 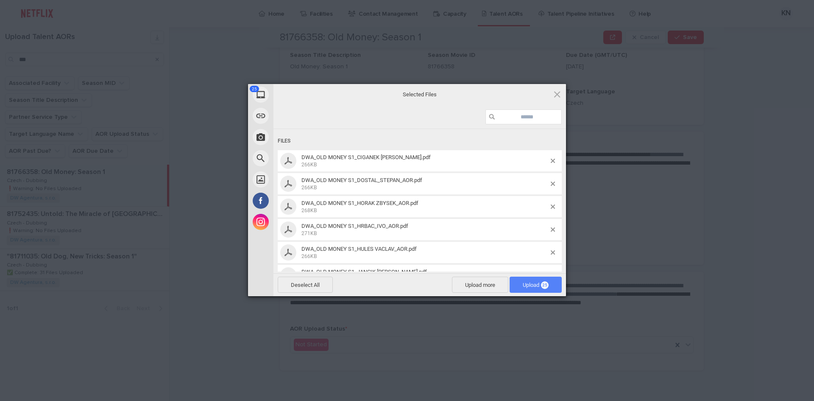 I want to click on div: Web Search, so click(x=299, y=158).